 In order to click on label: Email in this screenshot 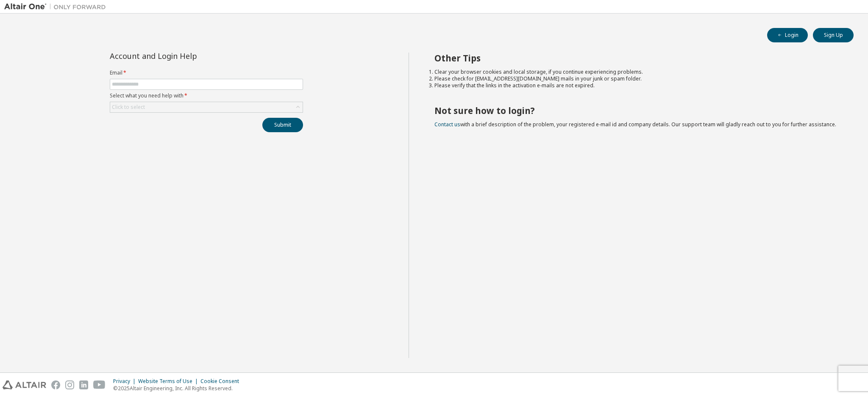, I will do `click(206, 73)`.